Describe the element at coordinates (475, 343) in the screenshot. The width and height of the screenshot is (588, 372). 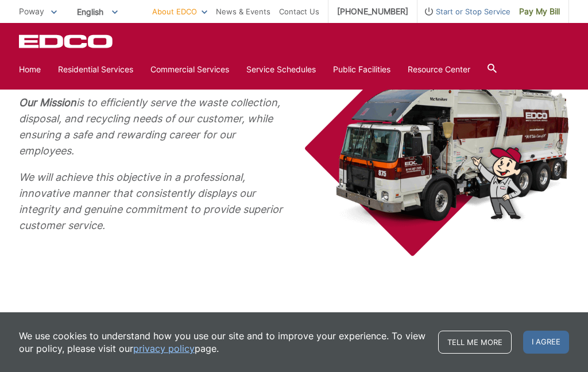
I see `a: Tell me more` at that location.